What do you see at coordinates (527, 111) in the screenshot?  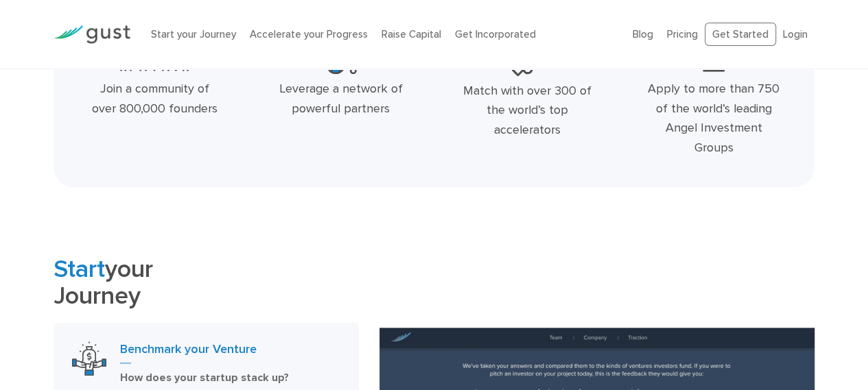 I see `div: Match with over 300 of the world’s top accelerators` at bounding box center [527, 111].